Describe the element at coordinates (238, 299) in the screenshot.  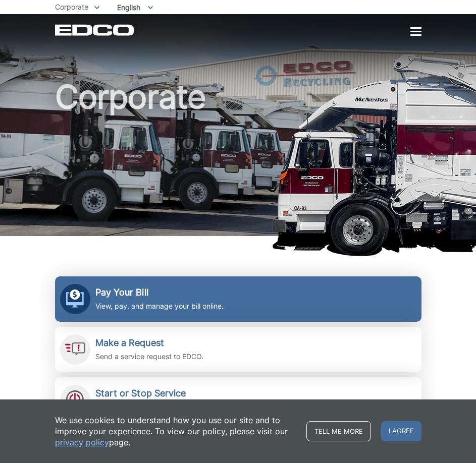
I see `a: Pay Your Bill View, pay, and manage your bill online.` at that location.